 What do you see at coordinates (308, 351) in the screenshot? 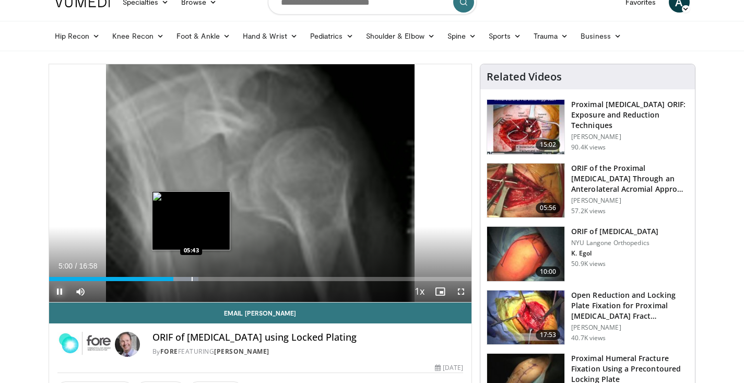
I see `div: By FEATURING` at bounding box center [308, 351].